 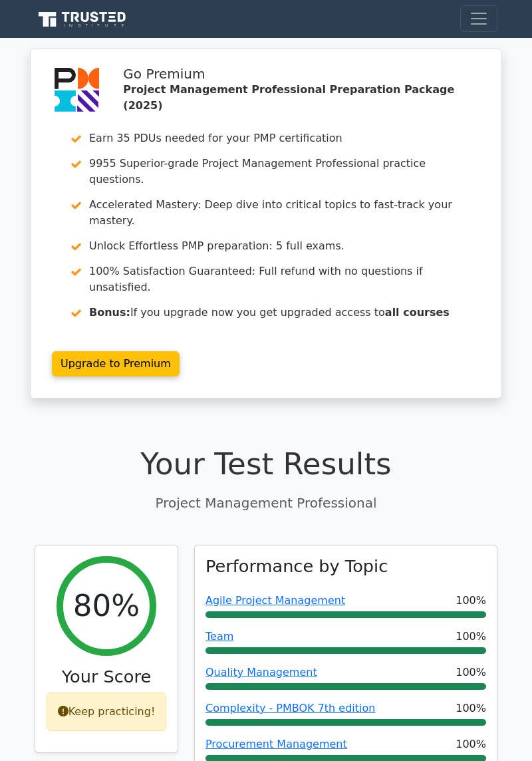 I want to click on p: Project Management Professional, so click(x=266, y=503).